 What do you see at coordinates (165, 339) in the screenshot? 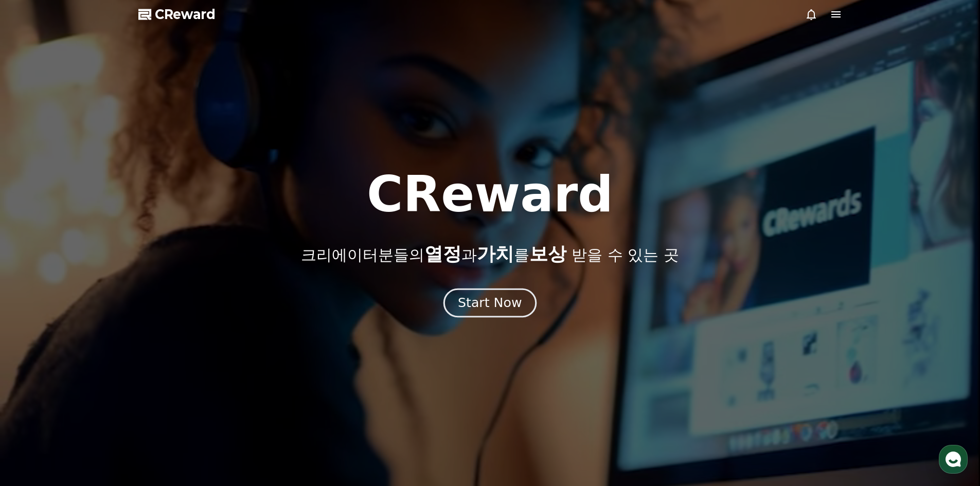
I see `a: 설정` at bounding box center [165, 339].